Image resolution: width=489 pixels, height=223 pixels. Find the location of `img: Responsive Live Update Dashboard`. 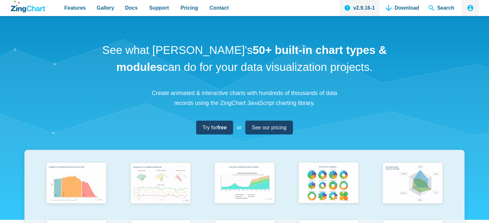

img: Responsive Live Update Dashboard is located at coordinates (160, 184).